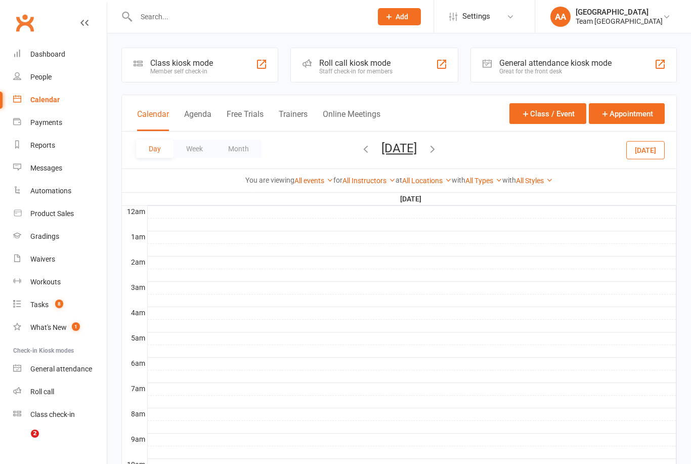  What do you see at coordinates (49, 328) in the screenshot?
I see `div: What's New` at bounding box center [49, 328].